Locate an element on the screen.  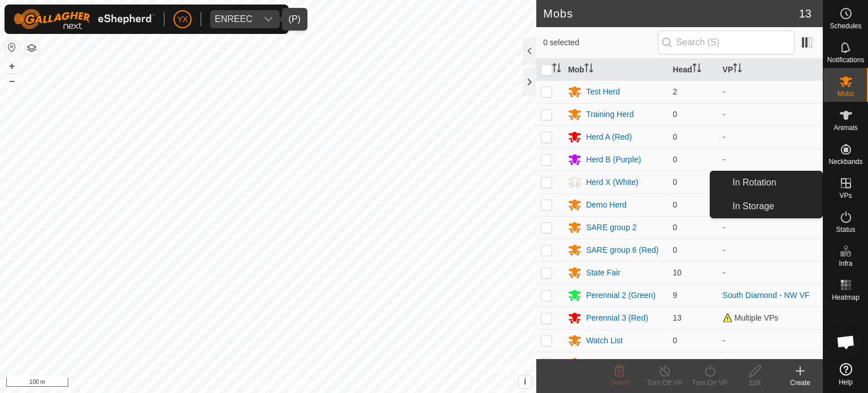
a: In Rotation is located at coordinates (774, 183).